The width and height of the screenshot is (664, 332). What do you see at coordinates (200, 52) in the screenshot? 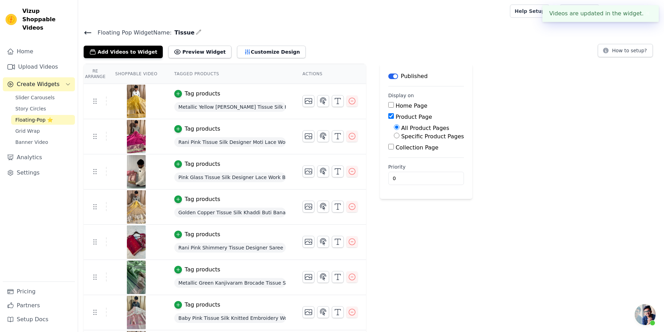
I see `button: Preview Widget` at bounding box center [200, 52].